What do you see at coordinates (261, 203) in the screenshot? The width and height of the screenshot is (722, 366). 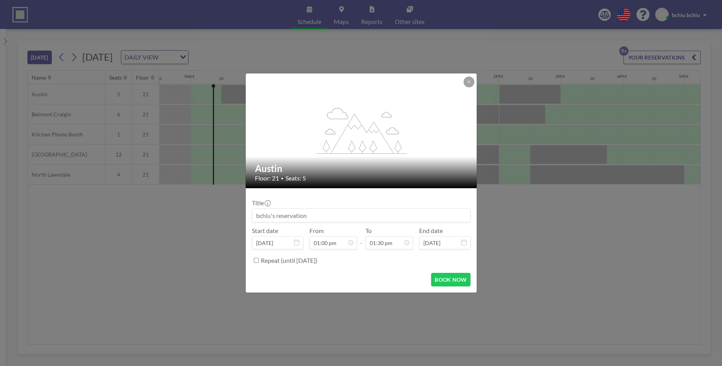 I see `label: Title` at bounding box center [261, 203].